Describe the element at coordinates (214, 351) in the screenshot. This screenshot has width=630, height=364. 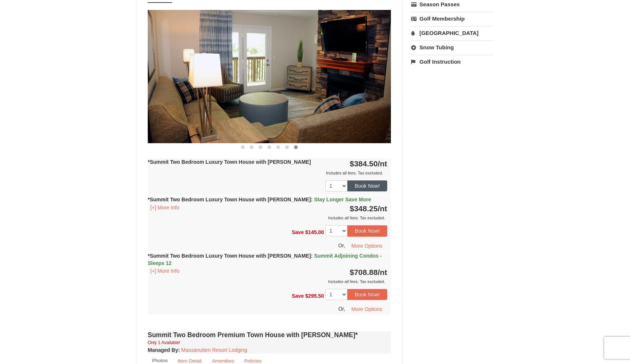
I see `a: Massanutten Resort Lodging` at that location.